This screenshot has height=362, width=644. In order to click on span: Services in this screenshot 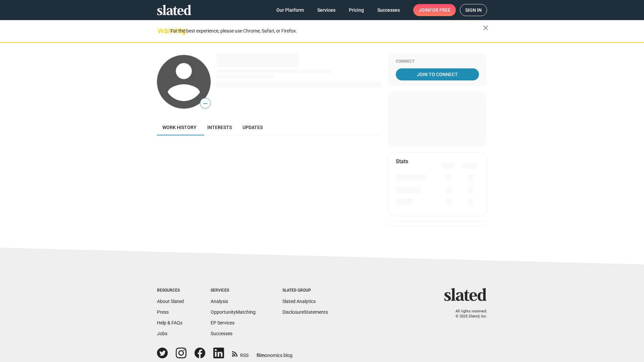, I will do `click(326, 10)`.